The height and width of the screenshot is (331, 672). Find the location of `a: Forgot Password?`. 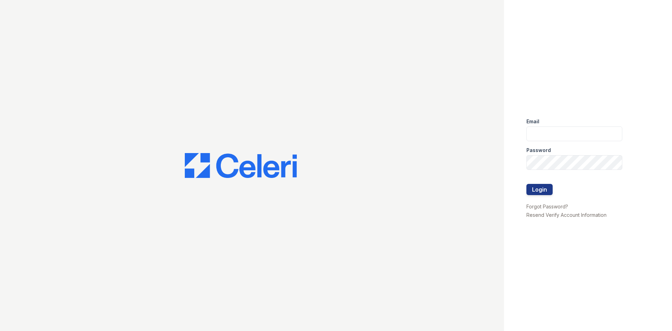

a: Forgot Password? is located at coordinates (547, 206).